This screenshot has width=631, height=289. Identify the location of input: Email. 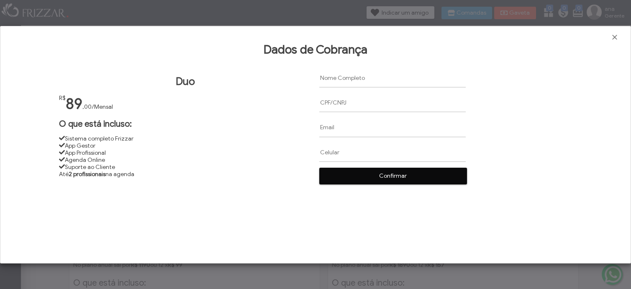
(393, 127).